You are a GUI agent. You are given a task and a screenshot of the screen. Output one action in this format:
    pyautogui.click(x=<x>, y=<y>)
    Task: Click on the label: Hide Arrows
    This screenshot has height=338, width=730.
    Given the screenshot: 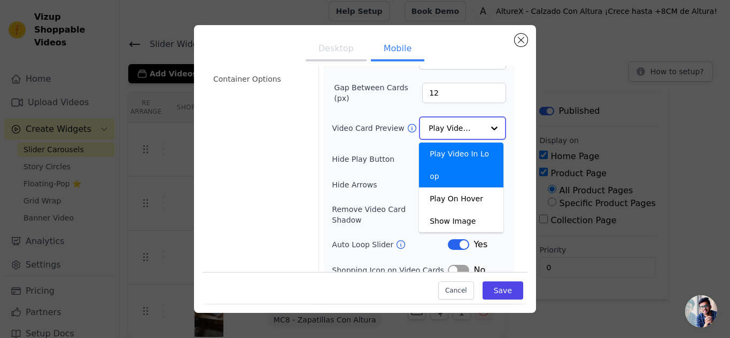 What is the action you would take?
    pyautogui.click(x=389, y=185)
    